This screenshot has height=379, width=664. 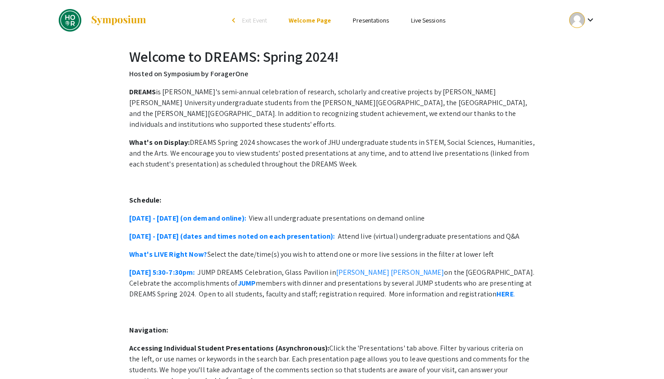 What do you see at coordinates (70, 20) in the screenshot?
I see `img: DREAMS: Spring 2024` at bounding box center [70, 20].